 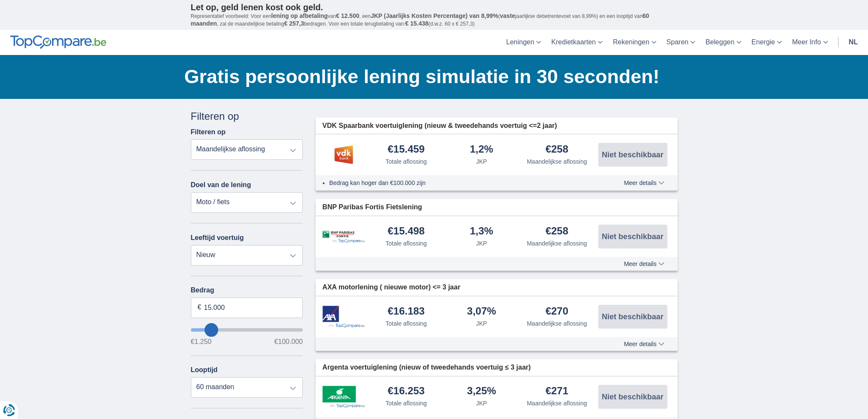 What do you see at coordinates (481, 391) in the screenshot?
I see `div: 3,25%` at bounding box center [481, 391].